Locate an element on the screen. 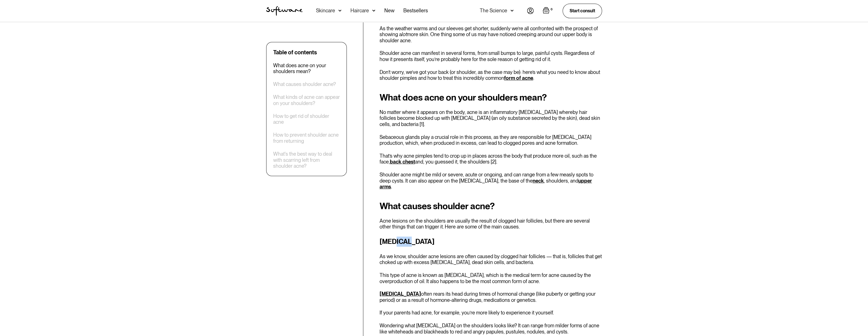 The width and height of the screenshot is (868, 336). div: What kinds of acne can appear on your shoulders? is located at coordinates (306, 100).